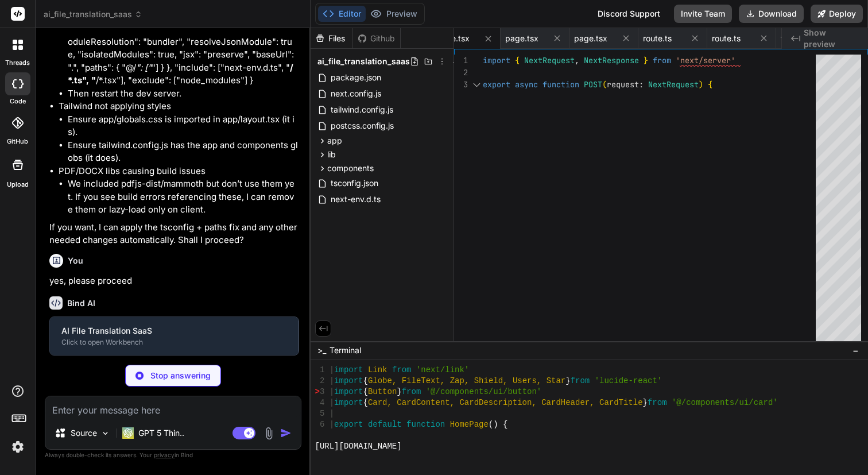  Describe the element at coordinates (484, 392) in the screenshot. I see `span: '@/components/ui/button'` at that location.